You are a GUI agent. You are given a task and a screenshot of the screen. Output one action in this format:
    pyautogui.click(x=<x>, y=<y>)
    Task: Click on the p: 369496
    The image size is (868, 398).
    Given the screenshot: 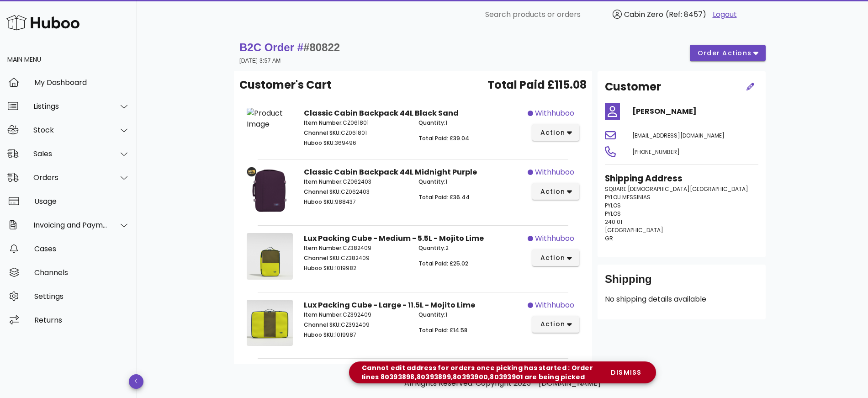 What is the action you would take?
    pyautogui.click(x=356, y=144)
    